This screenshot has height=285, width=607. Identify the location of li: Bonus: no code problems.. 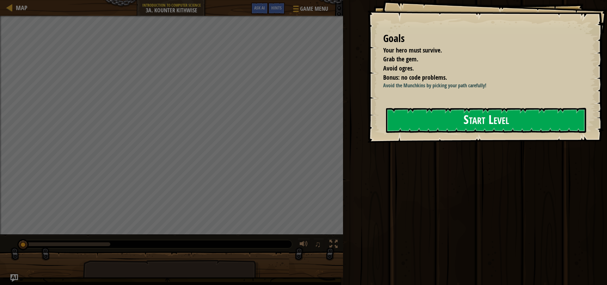
(479, 77).